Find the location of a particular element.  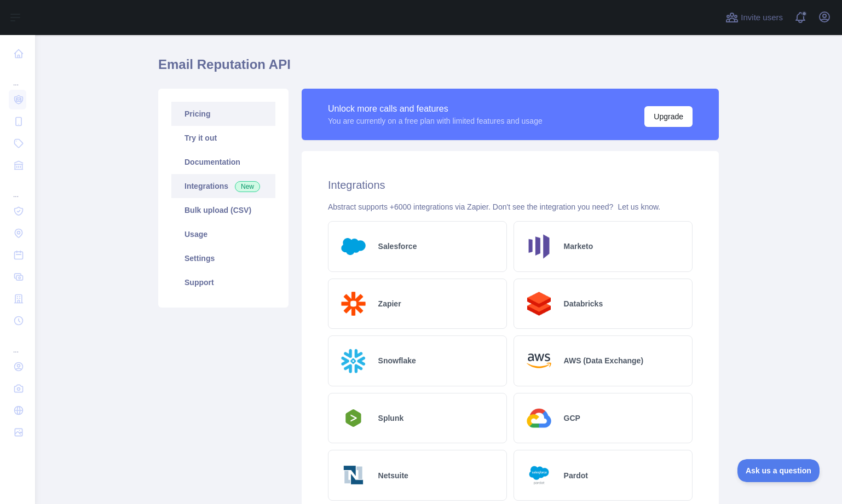

h1: Email Reputation API is located at coordinates (439, 69).